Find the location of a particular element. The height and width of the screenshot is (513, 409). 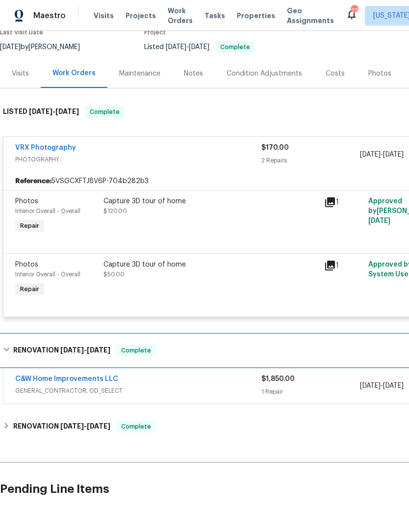

div: Visits is located at coordinates (20, 74).